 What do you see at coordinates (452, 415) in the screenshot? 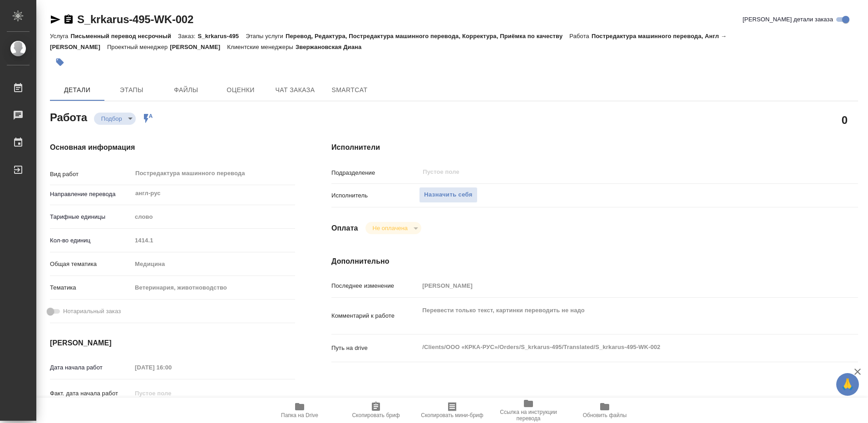
I see `span: Скопировать мини-бриф` at bounding box center [452, 415].